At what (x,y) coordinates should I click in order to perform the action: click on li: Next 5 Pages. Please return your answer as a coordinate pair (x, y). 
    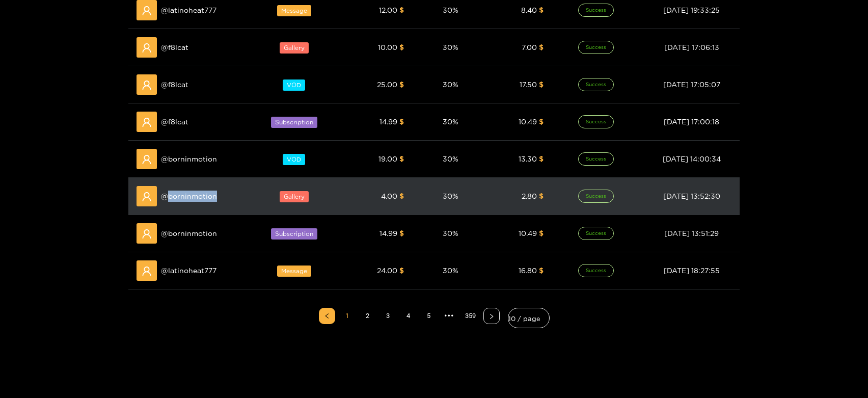
    Looking at the image, I should click on (449, 316).